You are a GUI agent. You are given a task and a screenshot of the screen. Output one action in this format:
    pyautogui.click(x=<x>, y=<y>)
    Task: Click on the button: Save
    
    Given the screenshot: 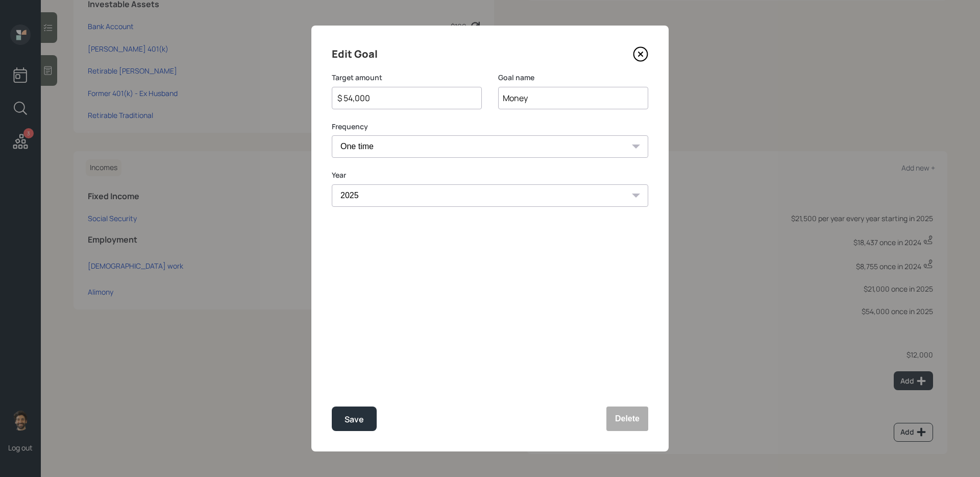 What is the action you would take?
    pyautogui.click(x=354, y=419)
    